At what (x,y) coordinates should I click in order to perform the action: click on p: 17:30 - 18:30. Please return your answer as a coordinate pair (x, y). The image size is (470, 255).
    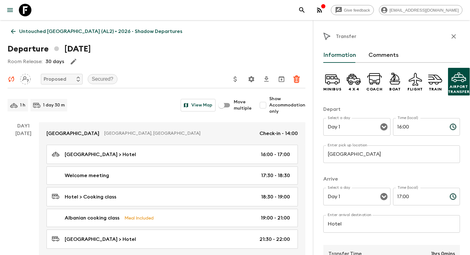
    Looking at the image, I should click on (275, 175).